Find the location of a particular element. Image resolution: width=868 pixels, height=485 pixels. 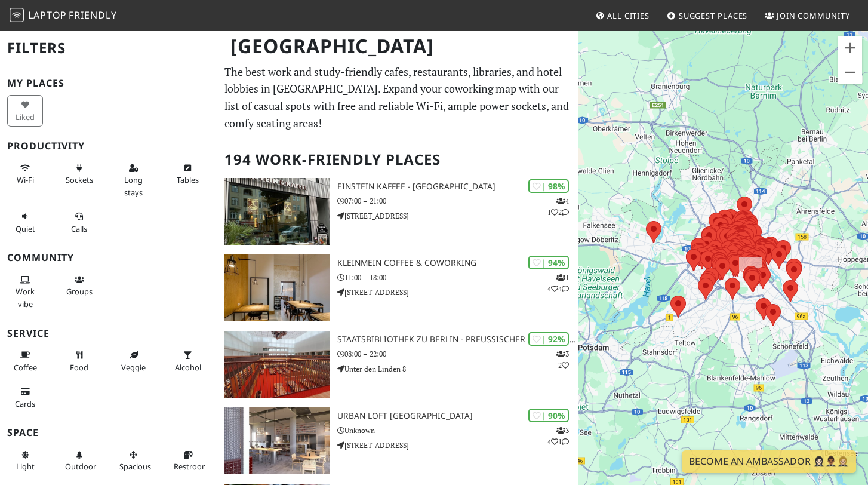

span: Power sockets is located at coordinates (79, 180).